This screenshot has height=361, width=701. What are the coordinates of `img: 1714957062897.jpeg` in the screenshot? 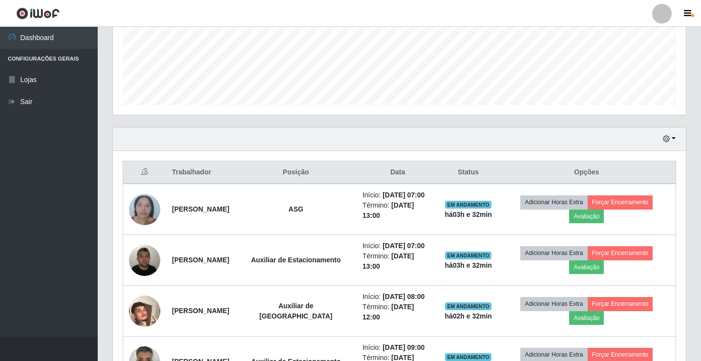 It's located at (145, 260).